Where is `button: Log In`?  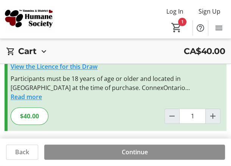
button: Log In is located at coordinates (175, 11).